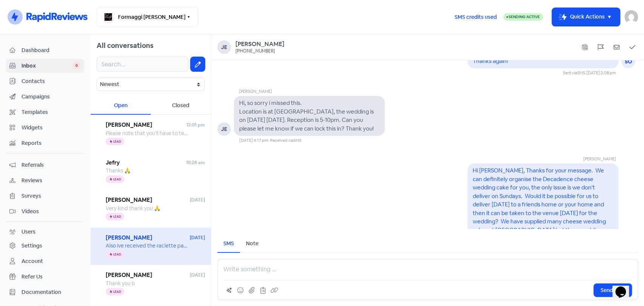 The image size is (644, 306). What do you see at coordinates (285, 140) in the screenshot?
I see `div: · Received via` at bounding box center [285, 140].